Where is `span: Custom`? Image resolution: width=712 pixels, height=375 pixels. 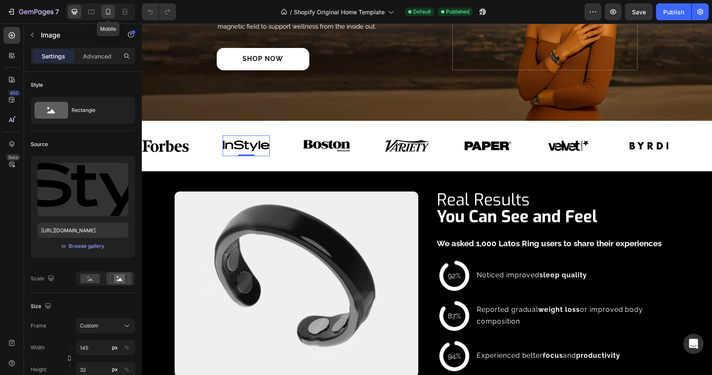
span: Custom is located at coordinates (89, 326).